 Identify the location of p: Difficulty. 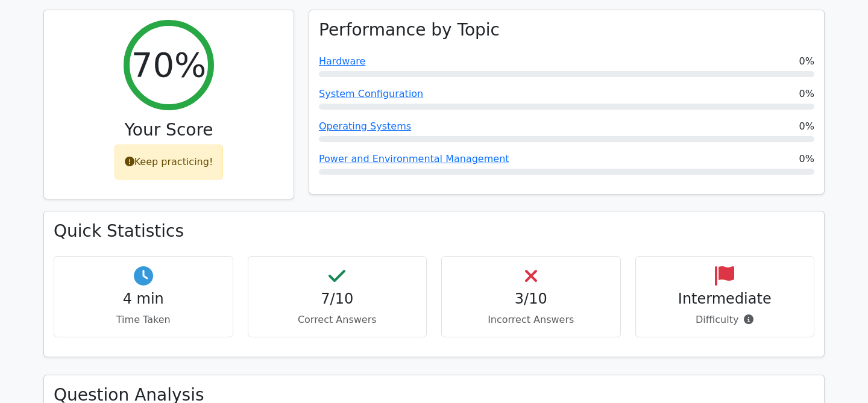
(725, 320).